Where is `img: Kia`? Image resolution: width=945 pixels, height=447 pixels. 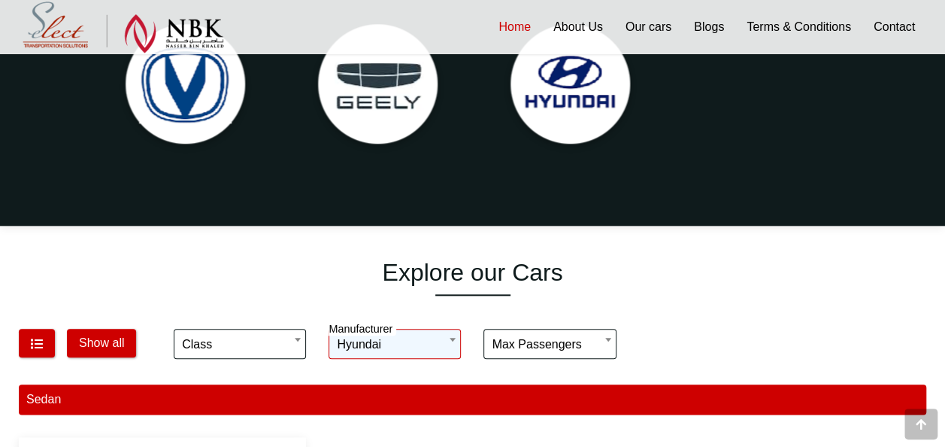
img: Kia is located at coordinates (762, 86).